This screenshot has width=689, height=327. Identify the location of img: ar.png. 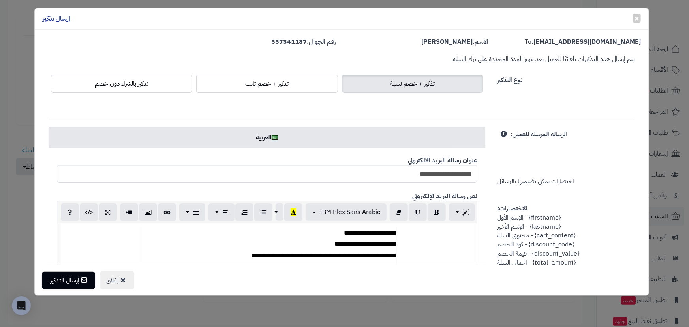
(275, 137).